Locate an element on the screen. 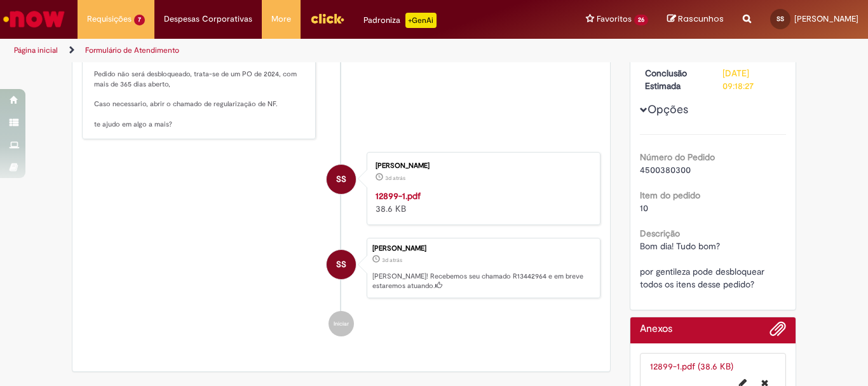 Image resolution: width=868 pixels, height=386 pixels. time: 25/08/2025 09:18:21 is located at coordinates (395, 178).